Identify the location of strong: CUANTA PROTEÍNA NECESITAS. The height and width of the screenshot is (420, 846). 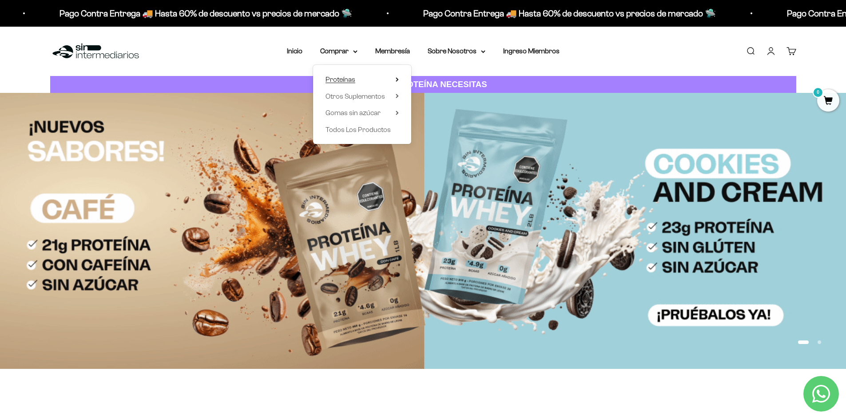
(423, 84).